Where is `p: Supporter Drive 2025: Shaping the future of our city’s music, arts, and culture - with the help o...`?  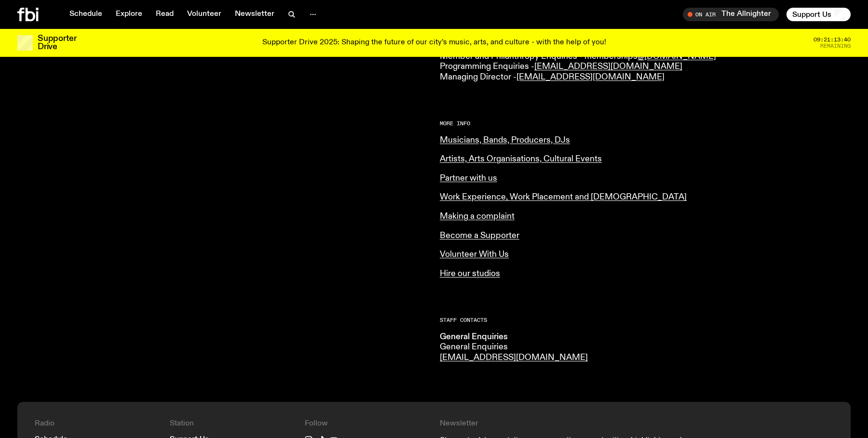
p: Supporter Drive 2025: Shaping the future of our city’s music, arts, and culture - with the help o... is located at coordinates (434, 43).